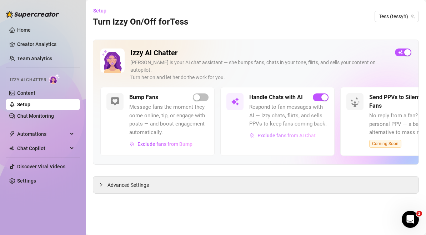 This screenshot has height=235, width=426. What do you see at coordinates (282, 136) in the screenshot?
I see `button: Exclude fans from AI Chat` at bounding box center [282, 136].